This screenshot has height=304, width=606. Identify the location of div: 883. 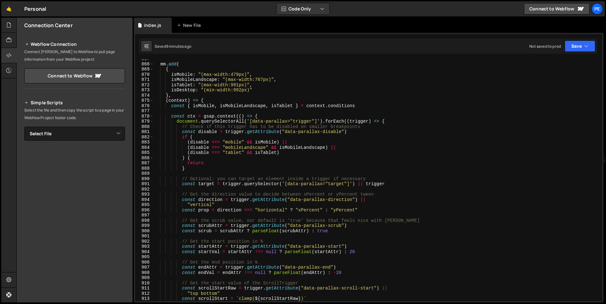
(144, 142).